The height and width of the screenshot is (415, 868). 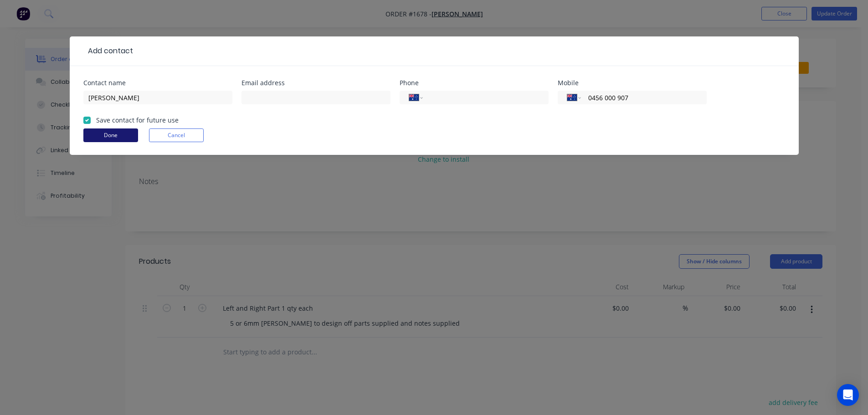 I want to click on div: Email address, so click(x=316, y=83).